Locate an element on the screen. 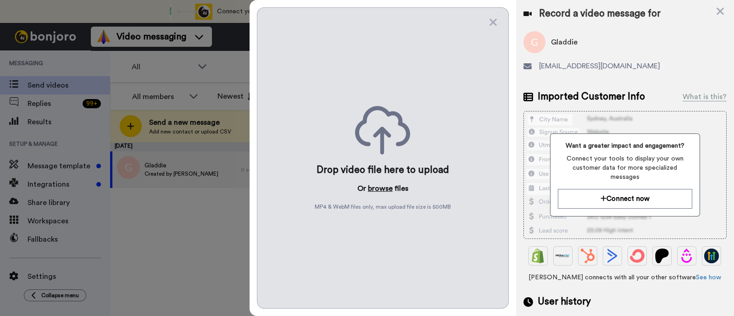 Image resolution: width=734 pixels, height=316 pixels. span: Want a greater impact and engagement? is located at coordinates (625, 146).